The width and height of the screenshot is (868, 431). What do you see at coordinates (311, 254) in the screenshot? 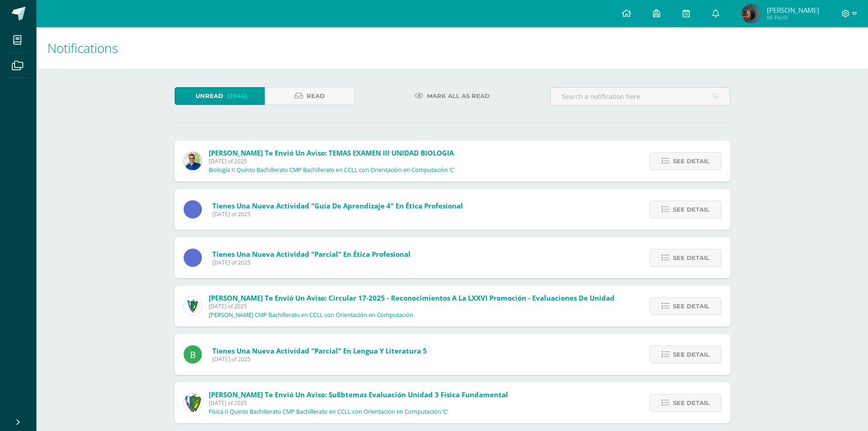
I see `span: Tienes una nueva actividad "parcial" En Ética Profesional` at bounding box center [311, 254].